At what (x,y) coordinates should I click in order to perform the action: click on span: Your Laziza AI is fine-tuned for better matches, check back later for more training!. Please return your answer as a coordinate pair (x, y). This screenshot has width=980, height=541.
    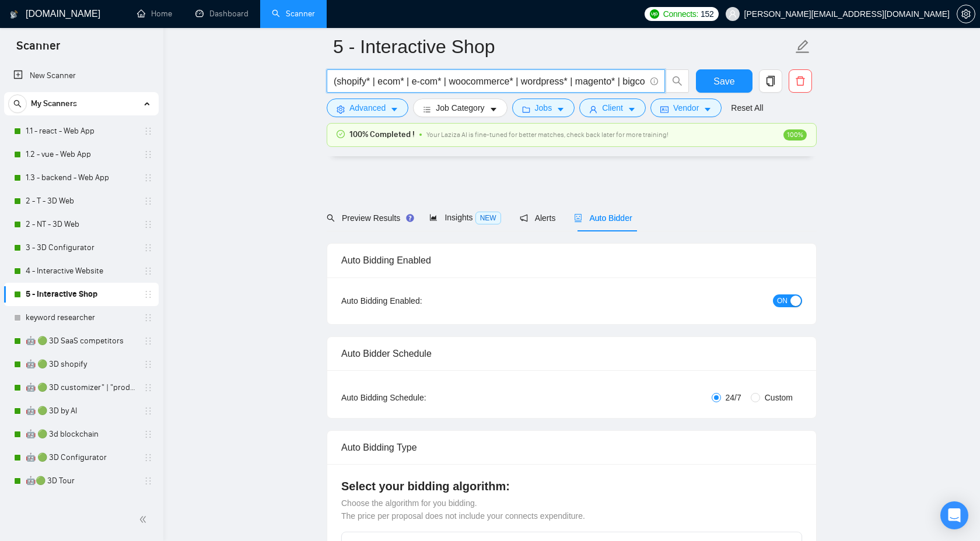
    Looking at the image, I should click on (547, 134).